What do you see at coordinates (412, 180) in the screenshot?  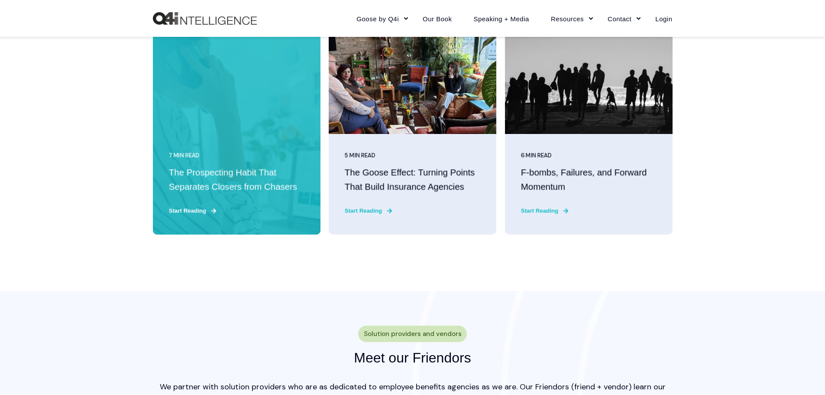 I see `h3: The Goose Effect: Turning Points That Build Insurance Agencies` at bounding box center [412, 180].